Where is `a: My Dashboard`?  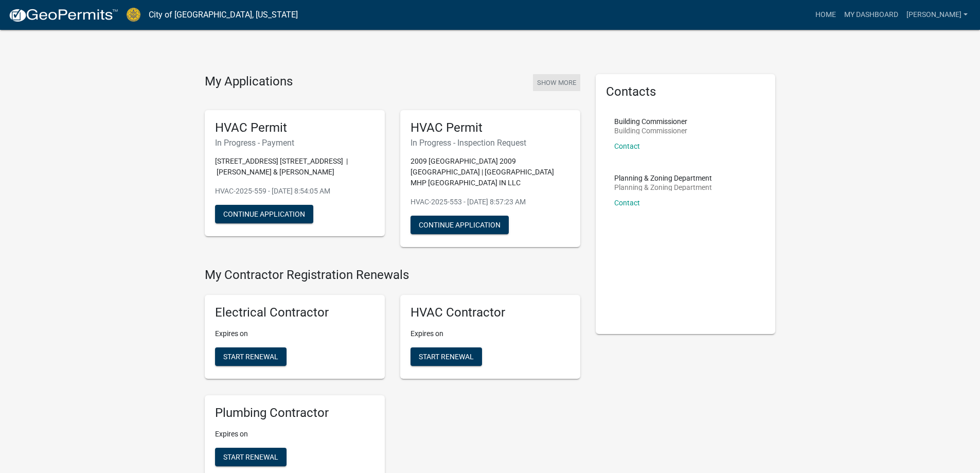 a: My Dashboard is located at coordinates (871, 15).